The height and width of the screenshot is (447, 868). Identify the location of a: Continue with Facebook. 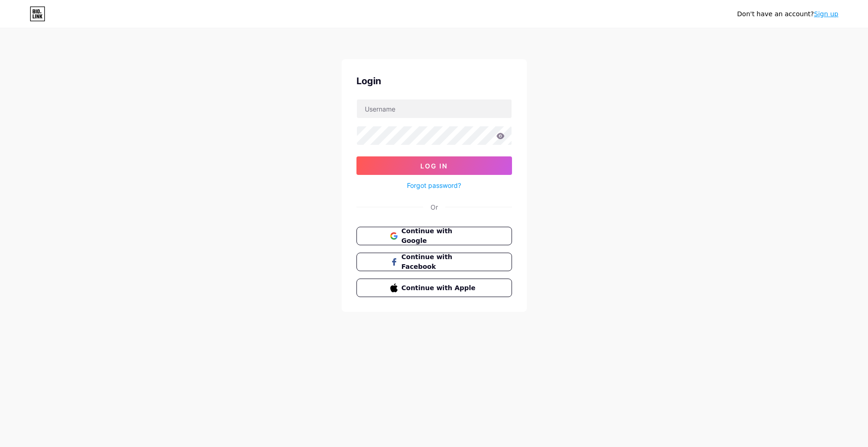
(434, 262).